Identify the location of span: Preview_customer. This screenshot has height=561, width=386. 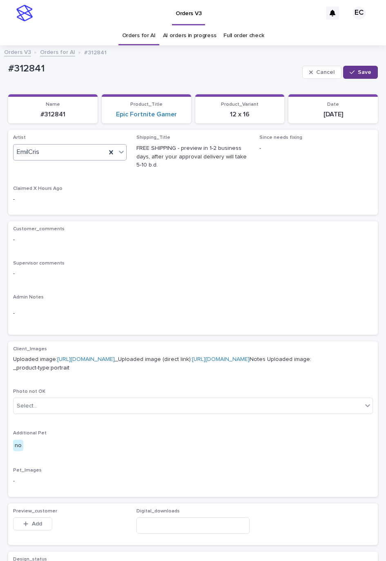
(35, 512).